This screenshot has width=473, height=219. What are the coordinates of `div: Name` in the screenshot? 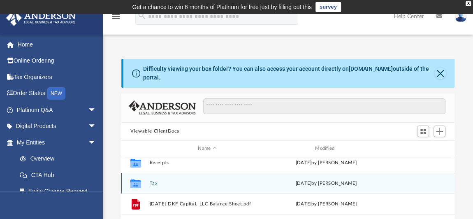 It's located at (207, 149).